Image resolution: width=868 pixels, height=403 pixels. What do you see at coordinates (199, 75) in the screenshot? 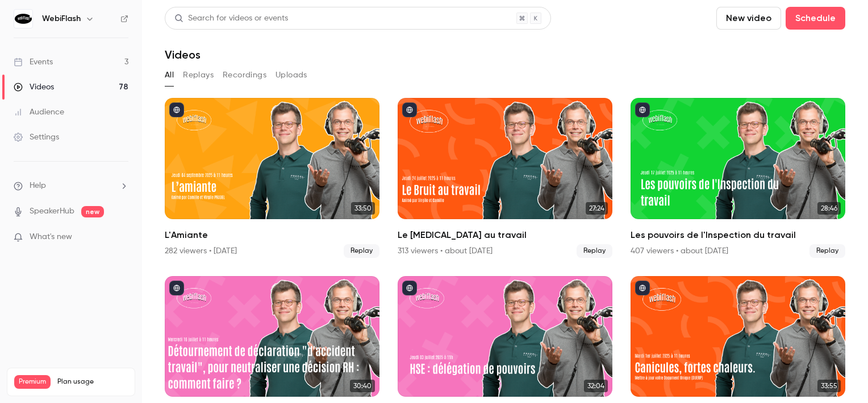
I see `button: Replays` at bounding box center [199, 75].